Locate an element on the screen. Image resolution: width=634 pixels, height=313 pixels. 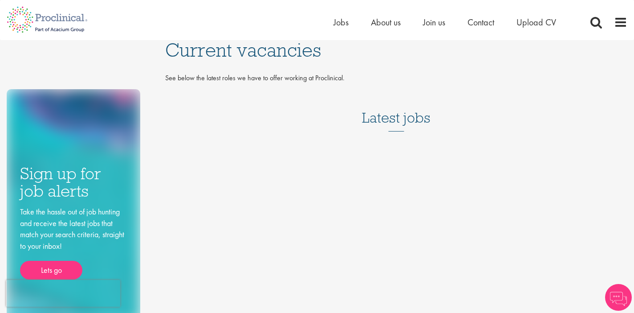
a: Contact is located at coordinates (481, 22).